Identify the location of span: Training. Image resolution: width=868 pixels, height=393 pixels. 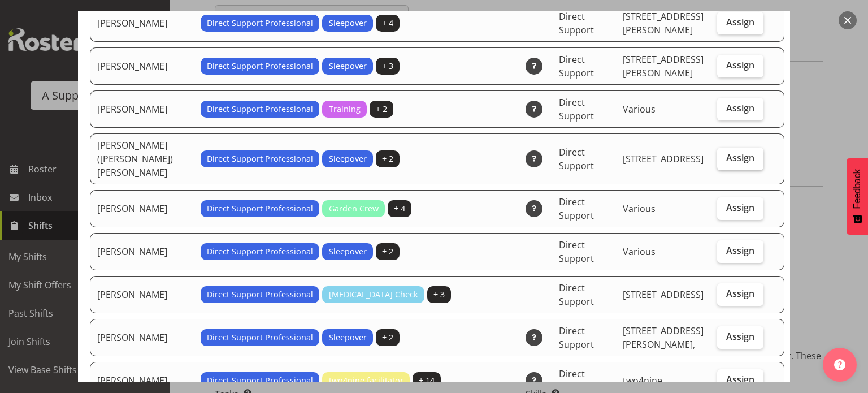
(345, 109).